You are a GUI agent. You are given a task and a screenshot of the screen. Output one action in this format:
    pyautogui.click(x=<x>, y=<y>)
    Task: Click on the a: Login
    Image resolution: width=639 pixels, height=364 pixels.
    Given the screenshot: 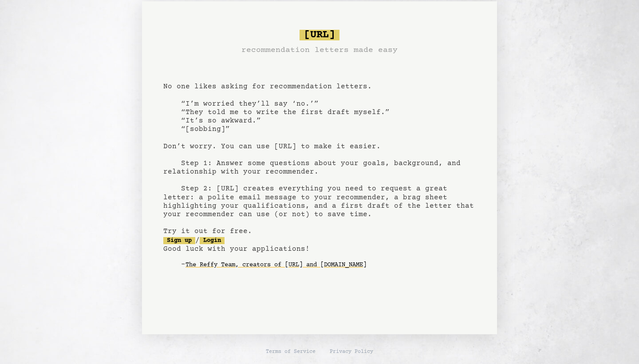 What is the action you would take?
    pyautogui.click(x=212, y=240)
    